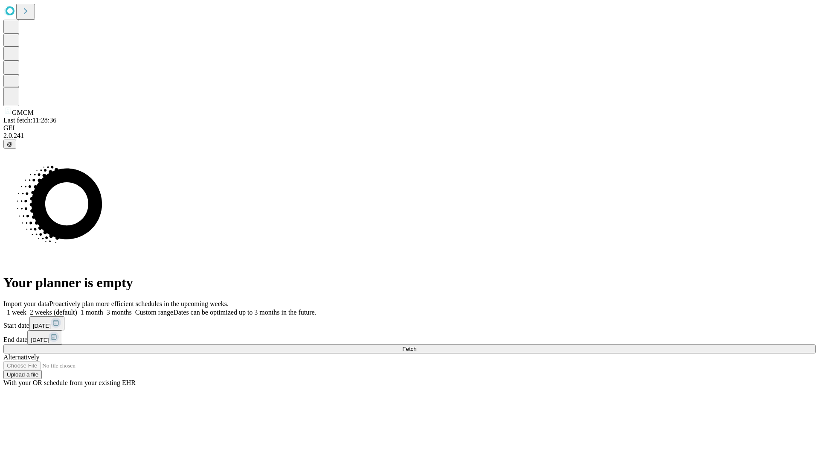  What do you see at coordinates (23, 112) in the screenshot?
I see `span: GMCM` at bounding box center [23, 112].